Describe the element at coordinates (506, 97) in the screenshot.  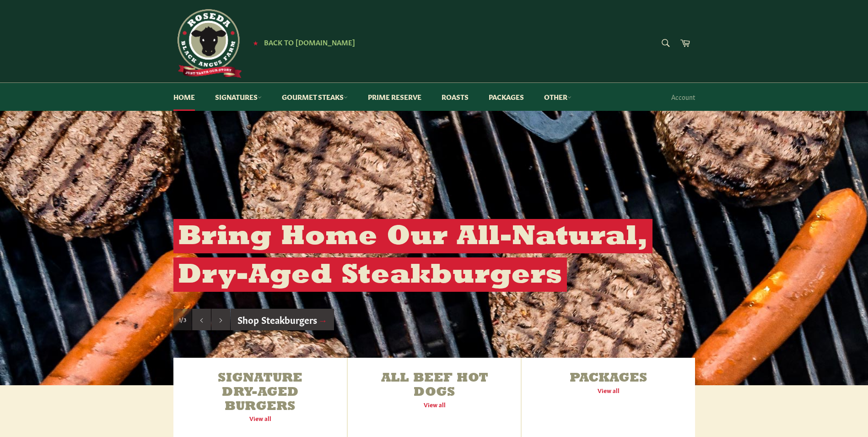
I see `a: Packages` at that location.